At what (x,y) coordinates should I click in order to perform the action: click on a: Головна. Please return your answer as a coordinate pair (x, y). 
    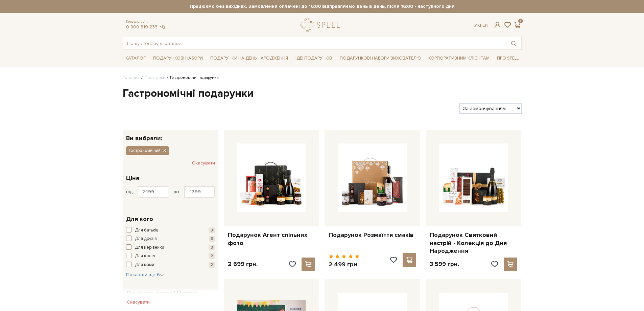
    Looking at the image, I should click on (131, 77).